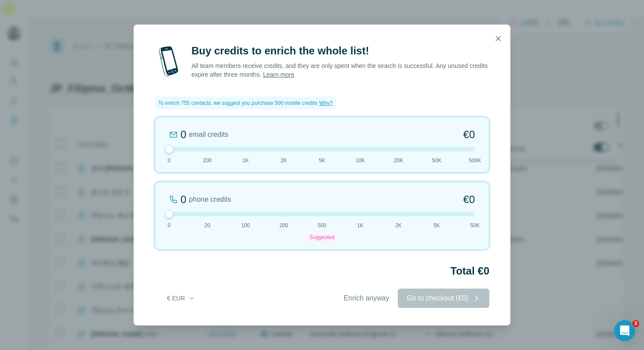 The image size is (644, 350). Describe the element at coordinates (340, 70) in the screenshot. I see `p: All team members receive credits, and they are only spent when the search is successful. Any unus...` at that location.